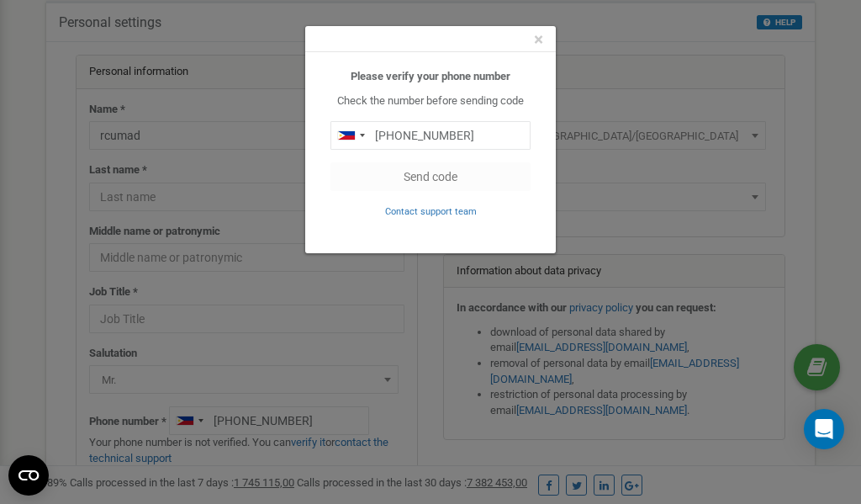  I want to click on small: Contact support team, so click(430, 211).